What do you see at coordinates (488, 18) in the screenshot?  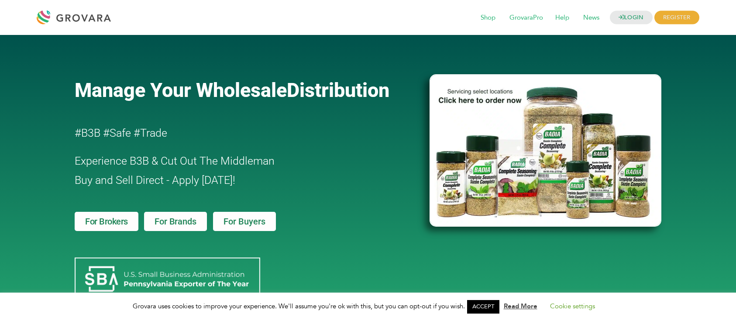 I see `span: Shop` at bounding box center [488, 18].